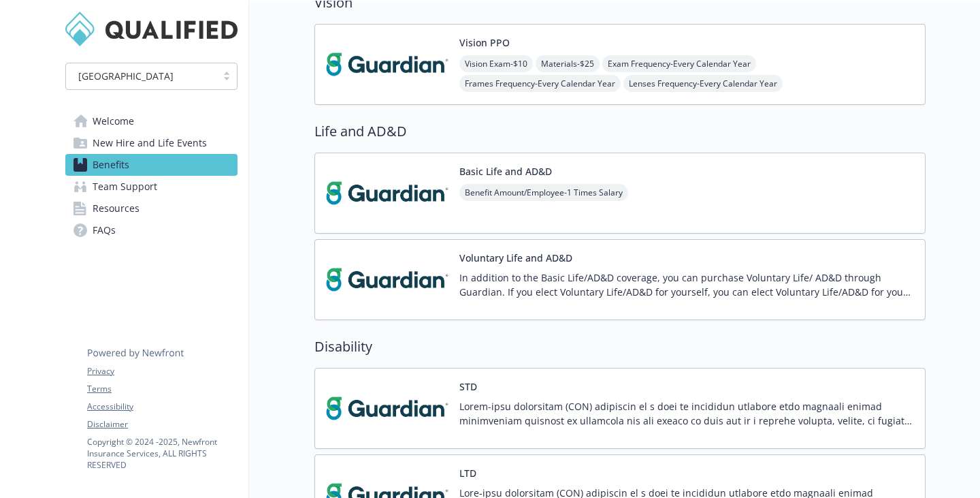 This screenshot has width=980, height=498. What do you see at coordinates (497, 63) in the screenshot?
I see `span: Vision Exam - $10` at bounding box center [497, 63].